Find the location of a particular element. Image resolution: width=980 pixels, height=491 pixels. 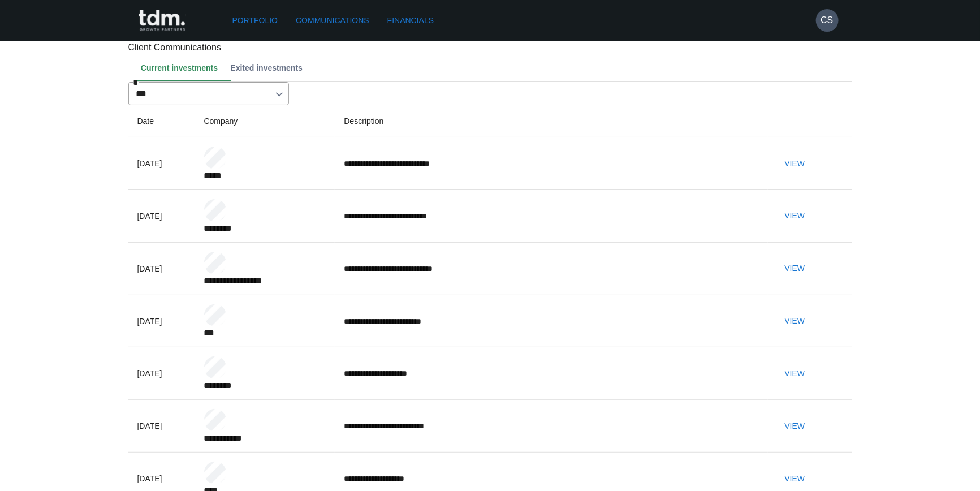

button: Current investments is located at coordinates (182, 68).